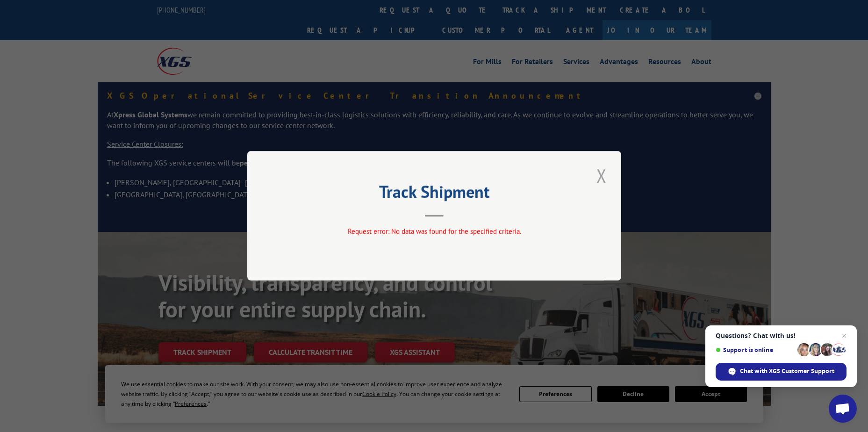 The image size is (868, 432). Describe the element at coordinates (843, 409) in the screenshot. I see `a: Open chat` at that location.